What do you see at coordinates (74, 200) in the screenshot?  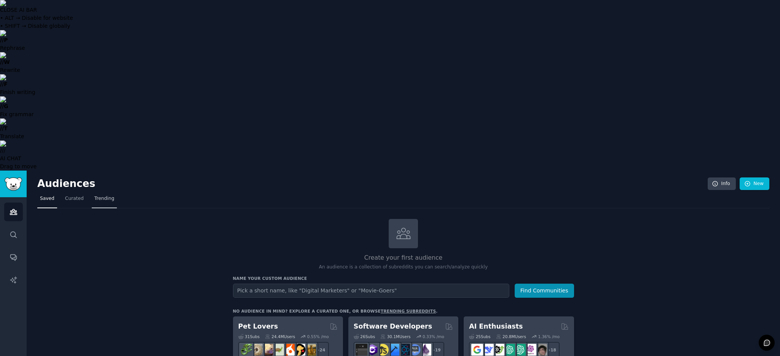 I see `a: Curated` at bounding box center [74, 200].